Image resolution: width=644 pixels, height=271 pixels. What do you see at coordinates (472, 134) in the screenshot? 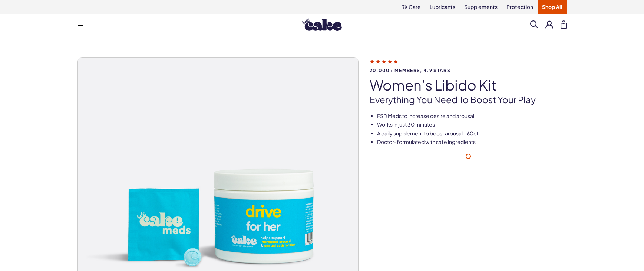
I see `li: A daily supplement to boost arousal - 60ct` at bounding box center [472, 134].